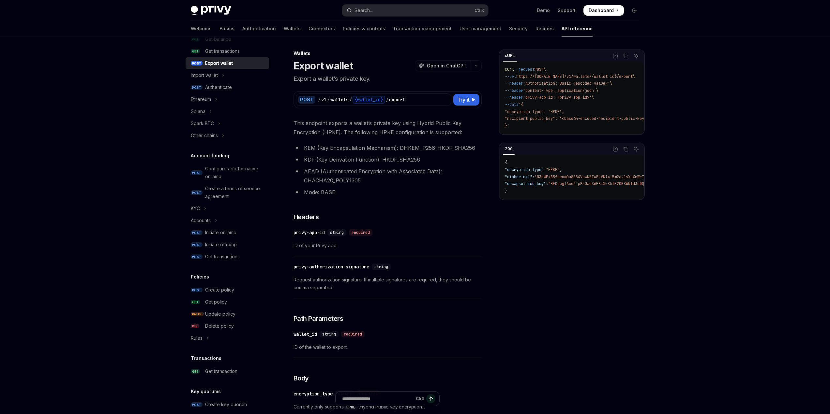  I want to click on a: Authentication, so click(259, 29).